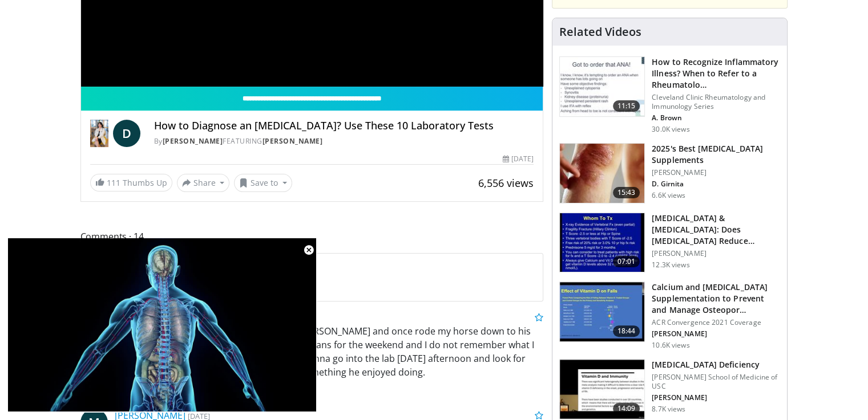 The width and height of the screenshot is (868, 420). What do you see at coordinates (131, 182) in the screenshot?
I see `a: 111 Thumbs Up` at bounding box center [131, 182].